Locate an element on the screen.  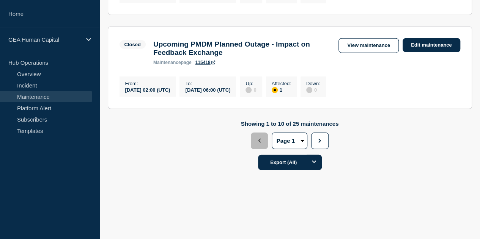
p: GEA Human Capital is located at coordinates (45, 39).